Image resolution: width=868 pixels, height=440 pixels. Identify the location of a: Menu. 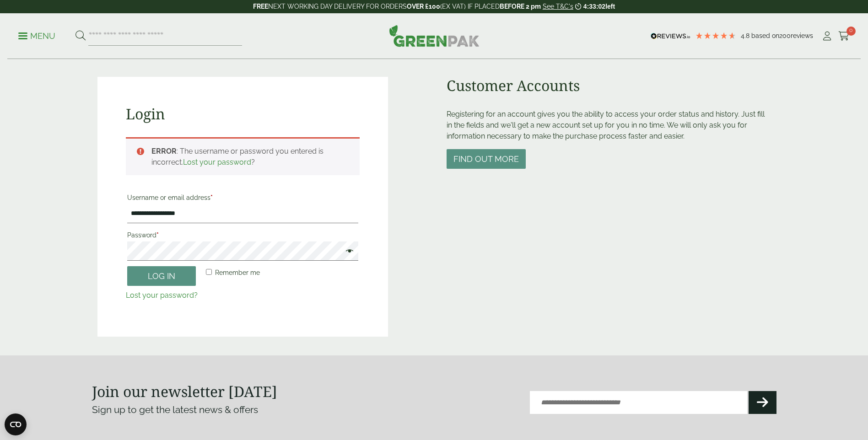
(37, 35).